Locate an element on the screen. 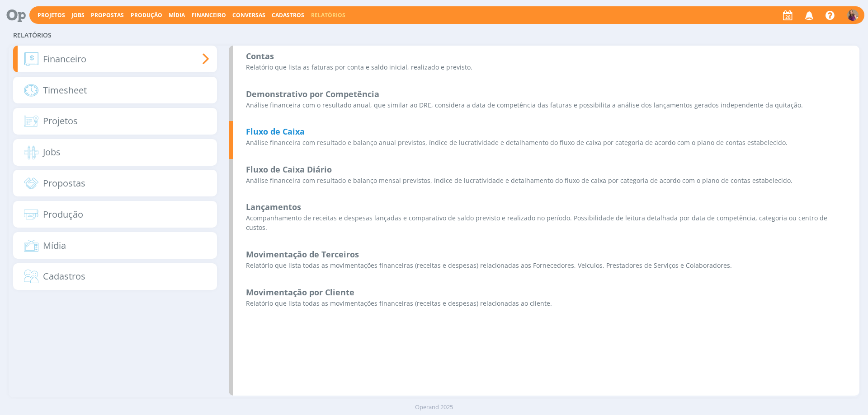  button: Mídia is located at coordinates (177, 15).